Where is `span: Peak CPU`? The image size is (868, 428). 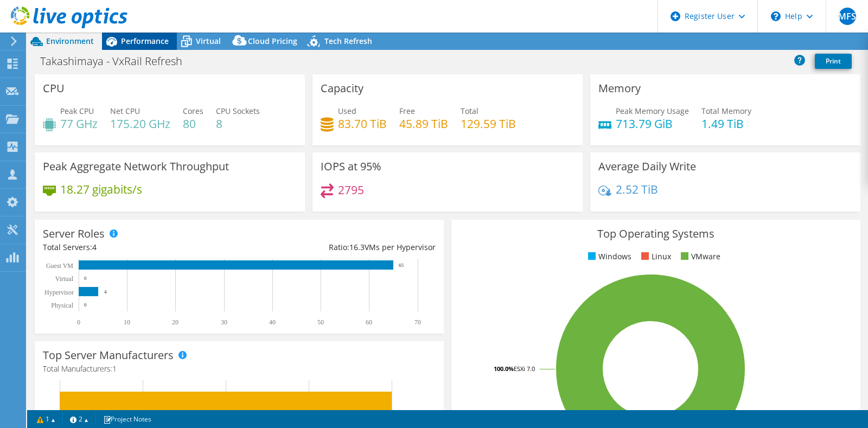 span: Peak CPU is located at coordinates (77, 110).